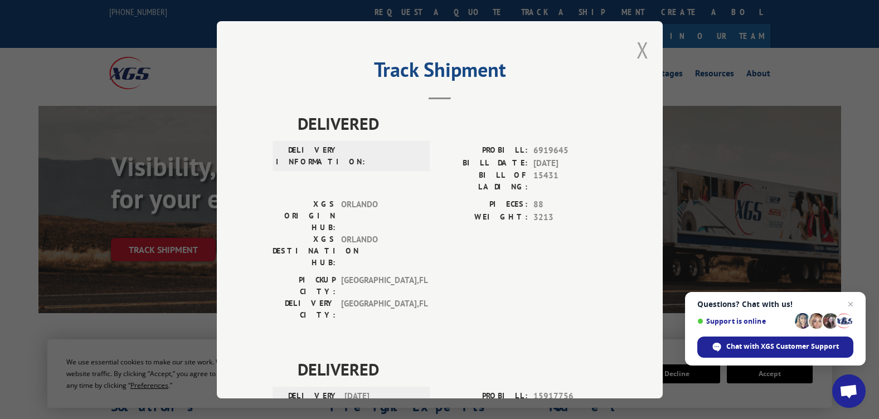 Image resolution: width=879 pixels, height=419 pixels. Describe the element at coordinates (775, 304) in the screenshot. I see `span: Questions? Chat with us!` at that location.